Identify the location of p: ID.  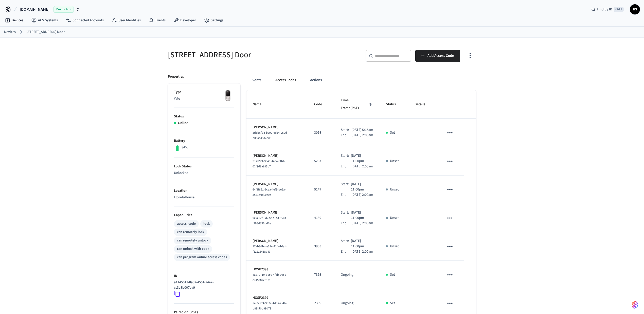
(204, 276).